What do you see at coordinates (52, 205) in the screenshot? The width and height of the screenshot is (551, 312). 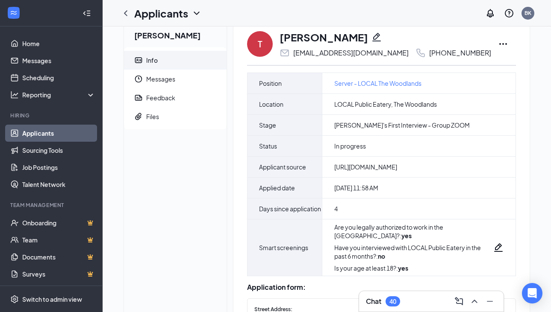 I see `div: Team Management` at bounding box center [52, 205].